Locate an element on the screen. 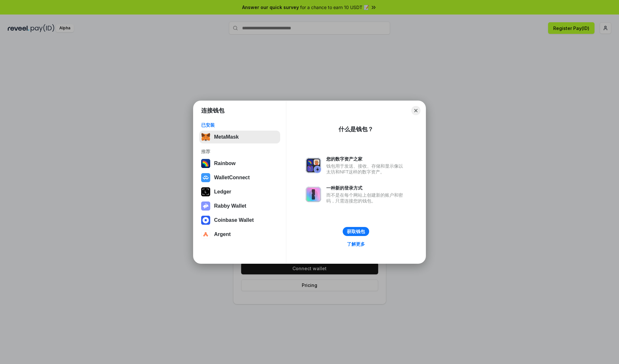  button: WalletConnect is located at coordinates (240, 178).